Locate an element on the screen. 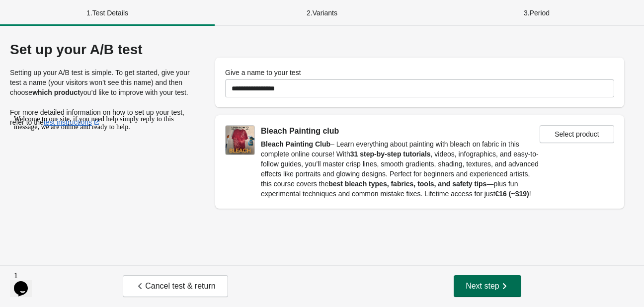 Image resolution: width=644 pixels, height=307 pixels. strong: best bleach types, fabrics, tools, and safety tips is located at coordinates (408, 184).